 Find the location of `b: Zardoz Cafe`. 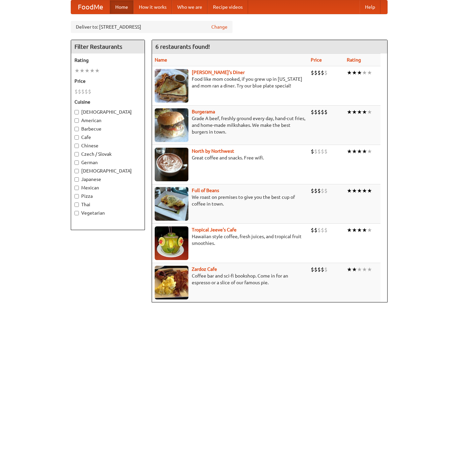

b: Zardoz Cafe is located at coordinates (204, 269).